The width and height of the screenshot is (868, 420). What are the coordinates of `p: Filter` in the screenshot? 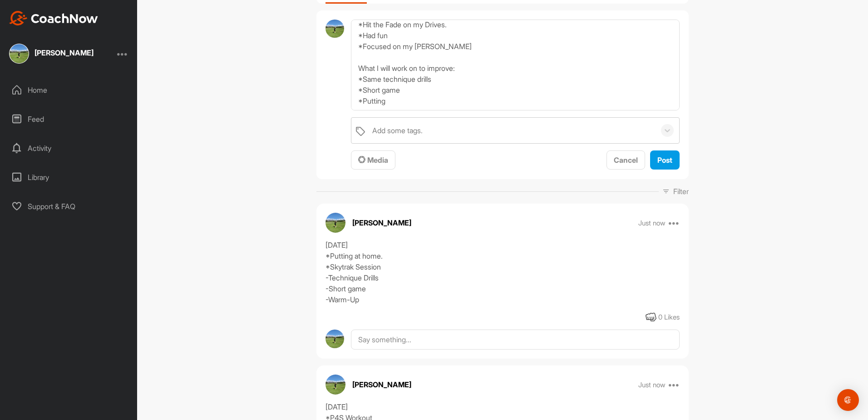 It's located at (681, 191).